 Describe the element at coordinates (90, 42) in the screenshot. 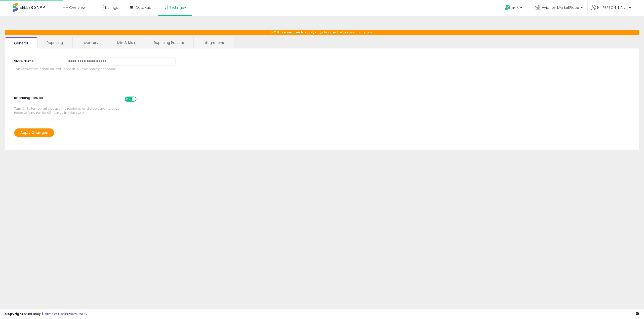

I see `a: Inventory` at that location.